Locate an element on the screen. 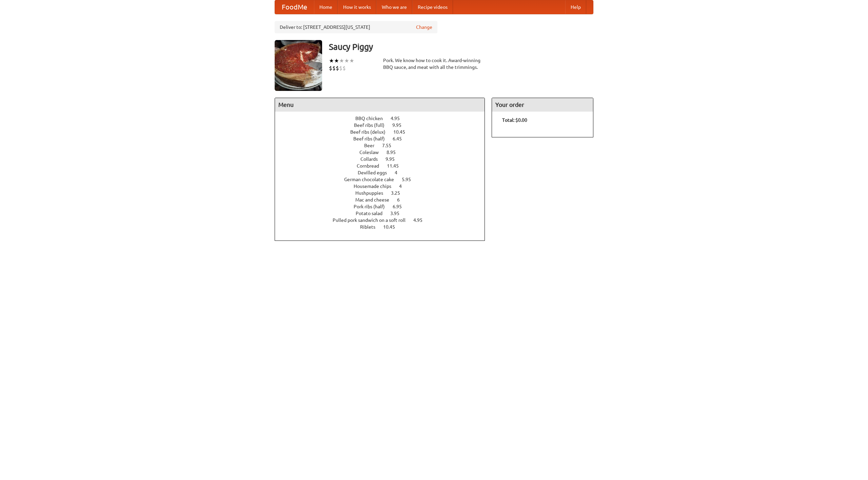 This screenshot has height=480, width=868. span: Beef ribs (delux) is located at coordinates (371, 132).